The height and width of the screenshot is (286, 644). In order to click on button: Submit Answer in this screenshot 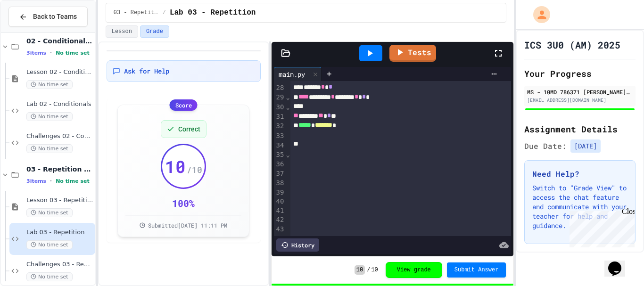, I will do `click(477, 270)`.